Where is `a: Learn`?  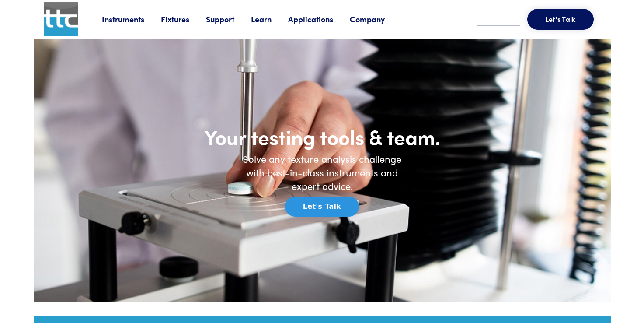
a: Learn is located at coordinates (270, 19).